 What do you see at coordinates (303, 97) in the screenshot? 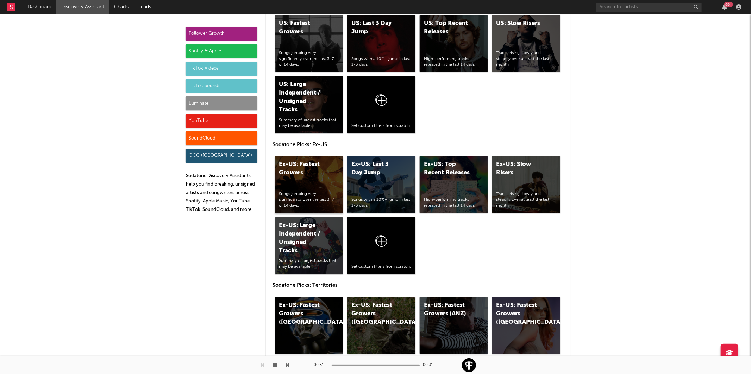
I see `div: US: Large Independent / Unsigned Tracks` at bounding box center [303, 97].